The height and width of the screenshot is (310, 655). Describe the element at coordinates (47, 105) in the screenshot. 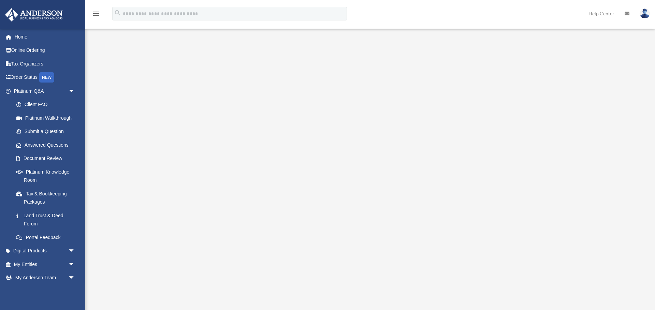

I see `a: Client FAQ` at that location.